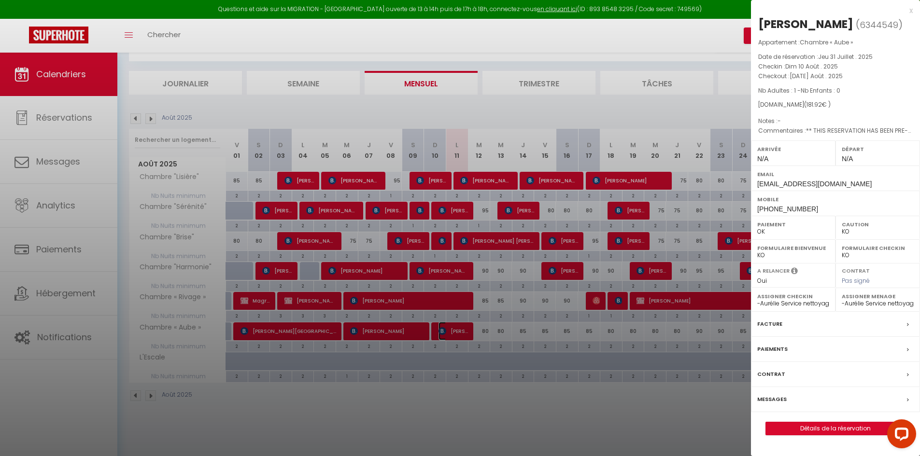  I want to click on p: Date de réservation :, so click(836, 57).